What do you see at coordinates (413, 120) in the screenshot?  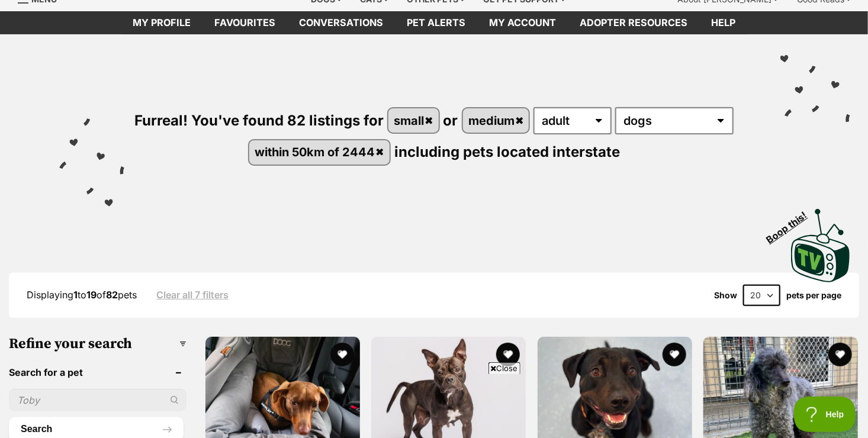 I see `a: small` at bounding box center [413, 120].